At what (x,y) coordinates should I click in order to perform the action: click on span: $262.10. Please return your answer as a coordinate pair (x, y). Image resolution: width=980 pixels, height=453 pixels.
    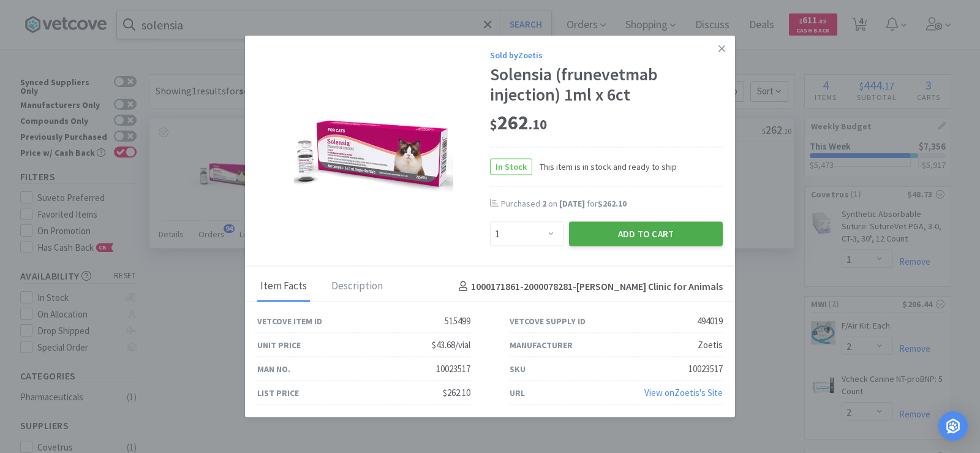
    Looking at the image, I should click on (612, 203).